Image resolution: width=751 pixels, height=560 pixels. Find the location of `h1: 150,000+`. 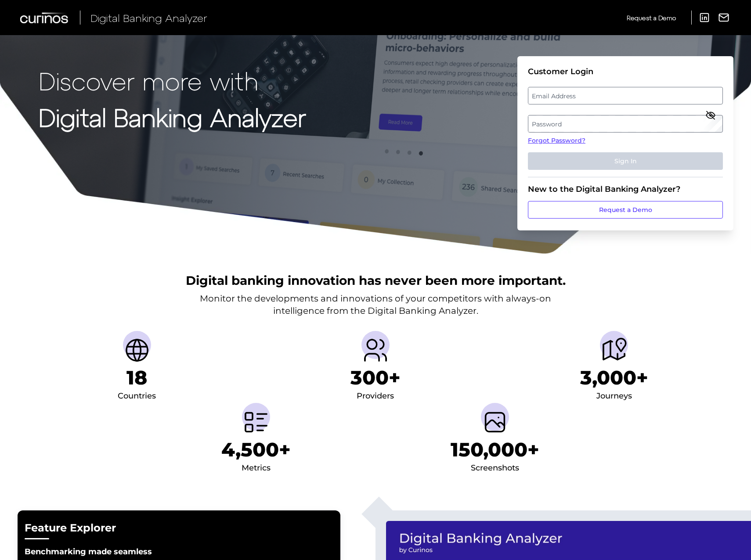

h1: 150,000+ is located at coordinates (495, 449).